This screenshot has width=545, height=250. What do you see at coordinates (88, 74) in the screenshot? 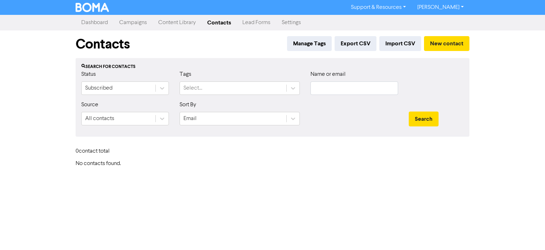
I see `label: Status` at bounding box center [88, 74].